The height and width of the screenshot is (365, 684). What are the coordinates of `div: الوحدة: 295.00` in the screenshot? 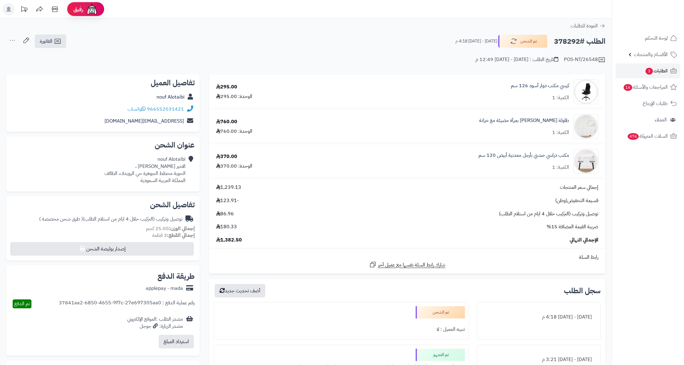 It's located at (234, 96).